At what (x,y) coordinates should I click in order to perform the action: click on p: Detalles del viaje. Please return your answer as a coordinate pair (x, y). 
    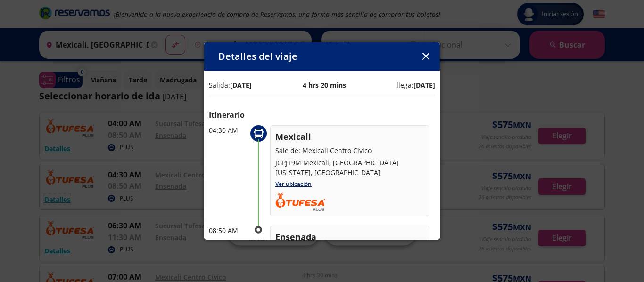
    Looking at the image, I should click on (258, 57).